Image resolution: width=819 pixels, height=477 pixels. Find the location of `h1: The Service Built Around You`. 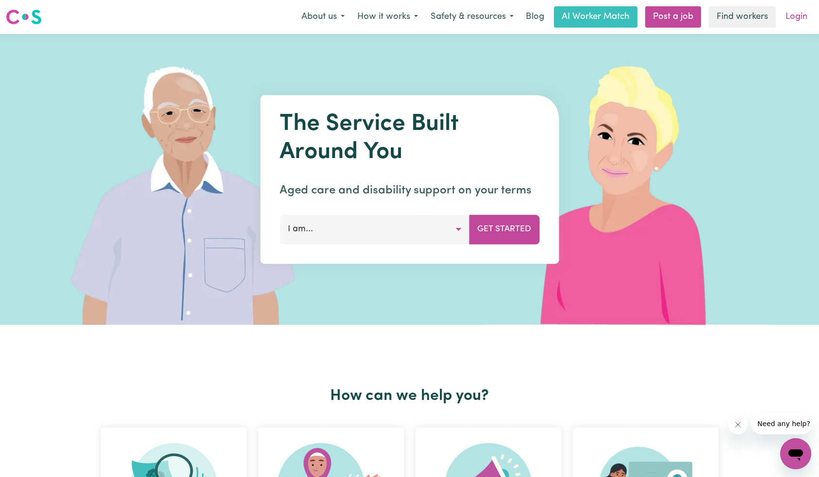

h1: The Service Built Around You is located at coordinates (409, 138).